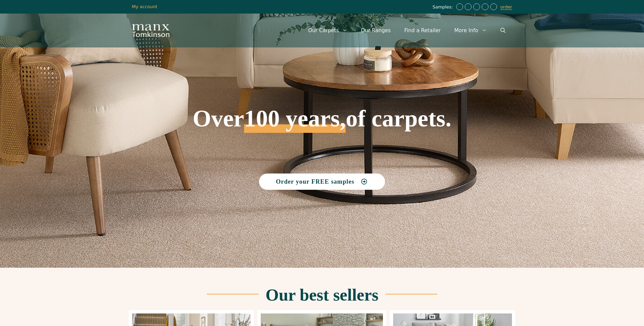 The image size is (644, 326). I want to click on h1: Over of carpets., so click(322, 95).